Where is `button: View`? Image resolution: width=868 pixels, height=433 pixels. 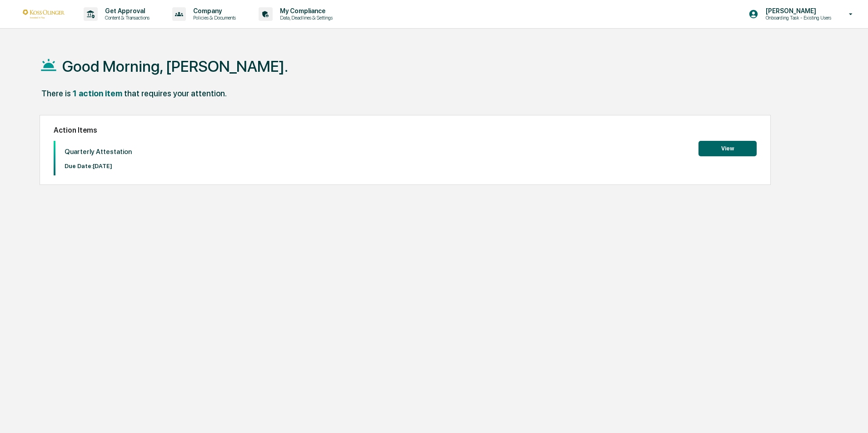 button: View is located at coordinates (728, 149).